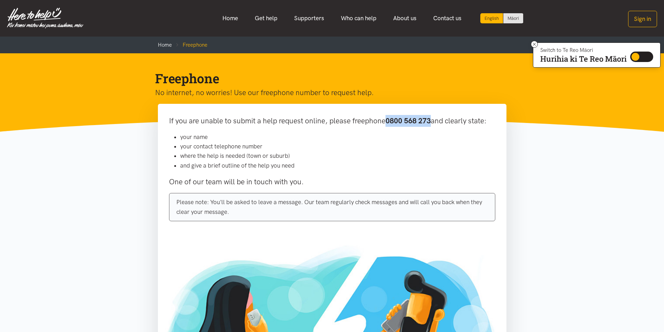 Image resolution: width=664 pixels, height=332 pixels. I want to click on b: 0800 568 273, so click(408, 121).